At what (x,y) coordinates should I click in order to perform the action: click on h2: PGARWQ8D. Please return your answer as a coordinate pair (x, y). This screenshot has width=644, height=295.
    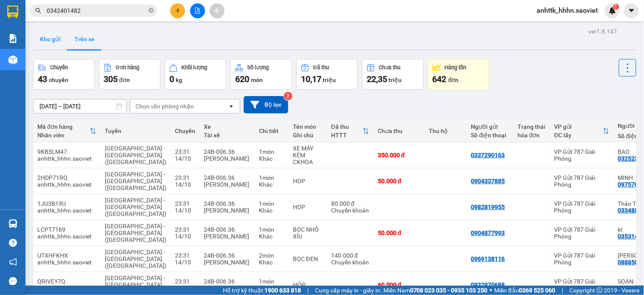
    Looking at the image, I should click on (36, 56).